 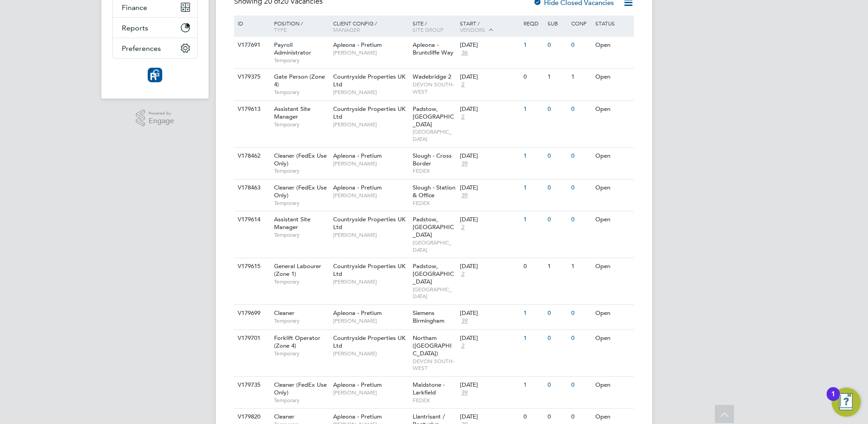 I want to click on button: Preferences, so click(x=155, y=48).